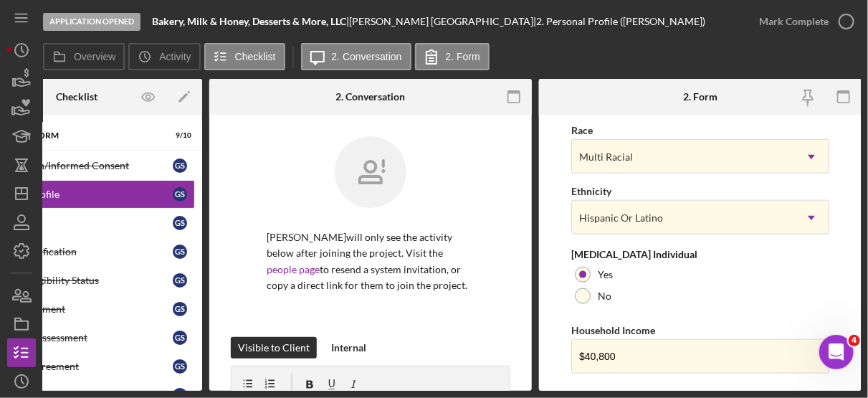 The image size is (868, 398). Describe the element at coordinates (94, 57) in the screenshot. I see `label: Overview` at that location.